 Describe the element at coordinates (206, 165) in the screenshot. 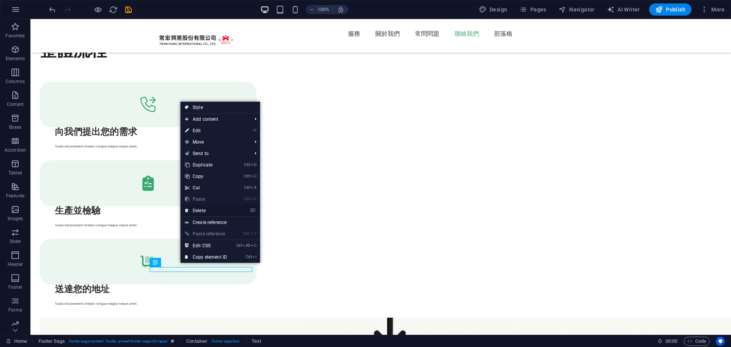

I see `a: CtrlDDuplicate` at that location.